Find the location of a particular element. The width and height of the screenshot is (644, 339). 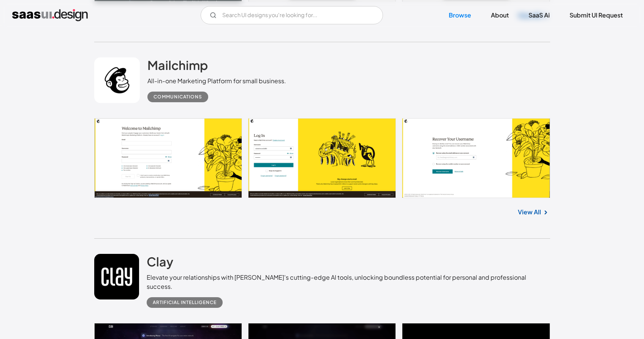

a: About is located at coordinates (499, 15).